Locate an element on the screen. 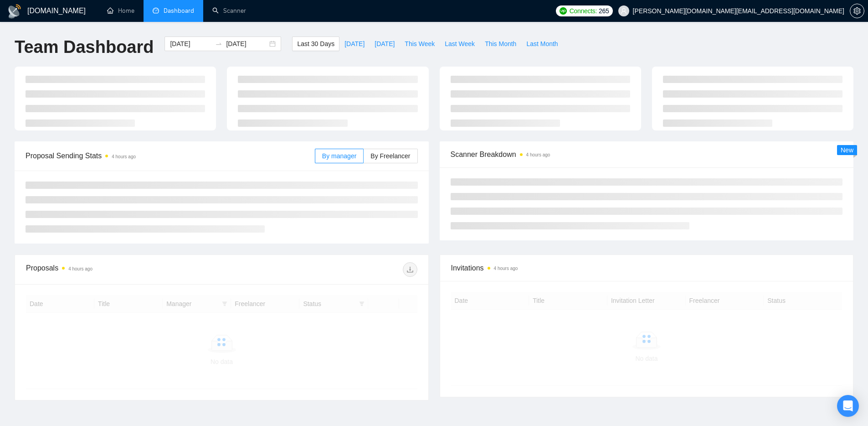  div: Proposals is located at coordinates (123, 270).